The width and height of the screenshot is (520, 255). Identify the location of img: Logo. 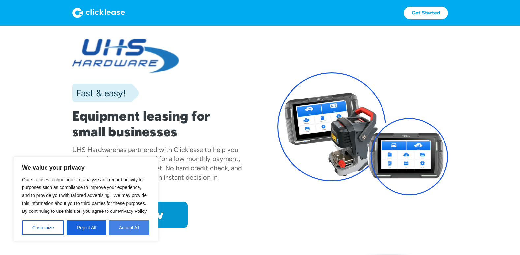
(99, 13).